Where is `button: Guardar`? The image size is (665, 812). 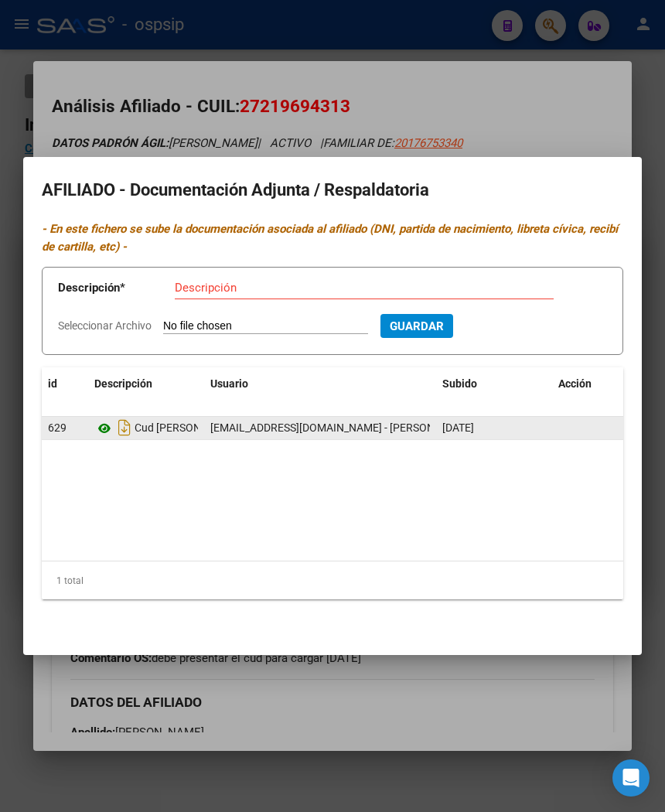
button: Guardar is located at coordinates (417, 326).